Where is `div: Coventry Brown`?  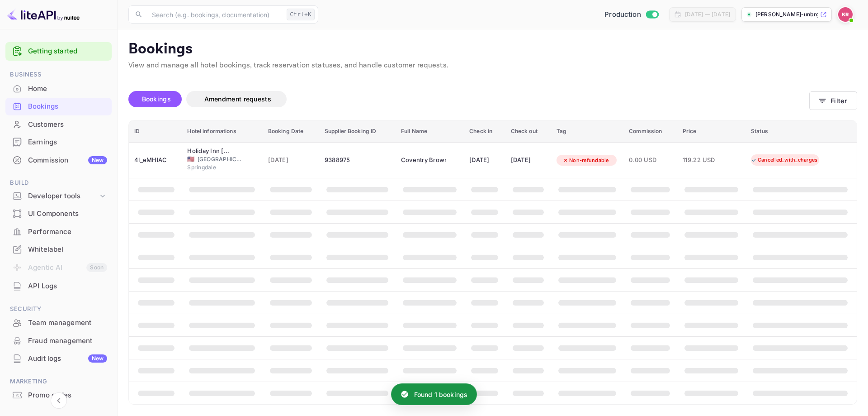
div: Coventry Brown is located at coordinates (424, 160).